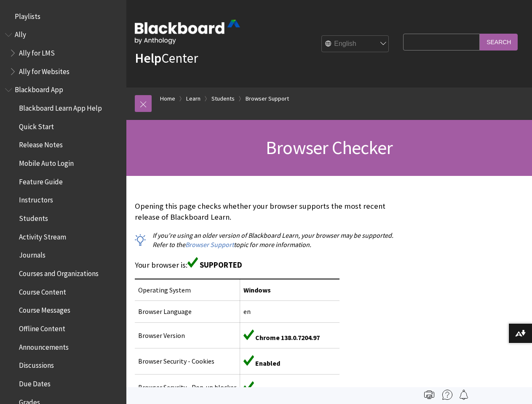  Describe the element at coordinates (32, 254) in the screenshot. I see `span: Journals` at that location.